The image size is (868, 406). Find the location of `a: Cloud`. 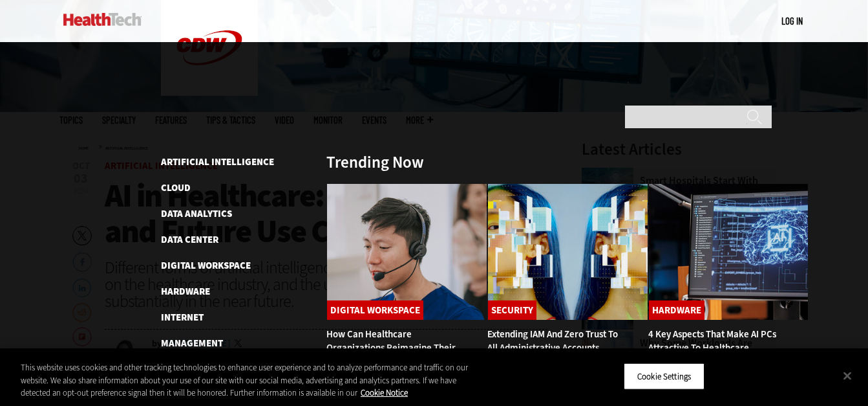

a: Cloud is located at coordinates (176, 187).